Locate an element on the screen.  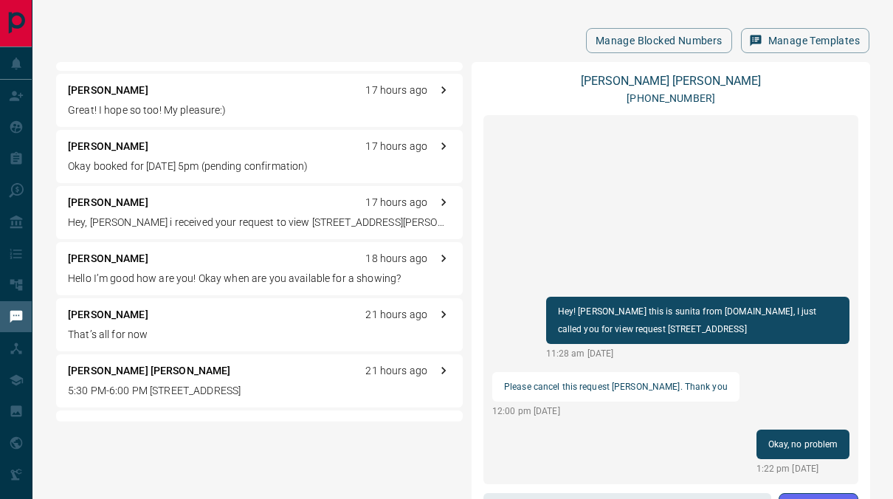
button: Manage Blocked Numbers is located at coordinates (659, 41).